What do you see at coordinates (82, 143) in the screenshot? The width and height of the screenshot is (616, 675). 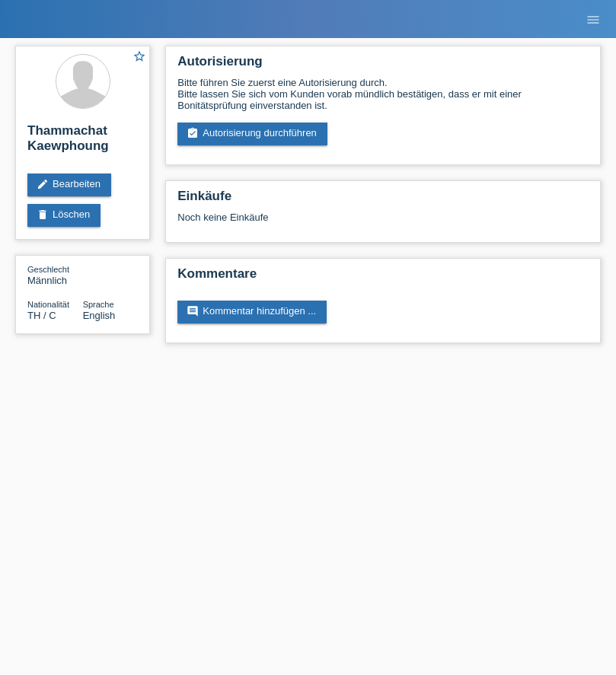 I see `h2: Thammachat Kaewphoung` at bounding box center [82, 143].